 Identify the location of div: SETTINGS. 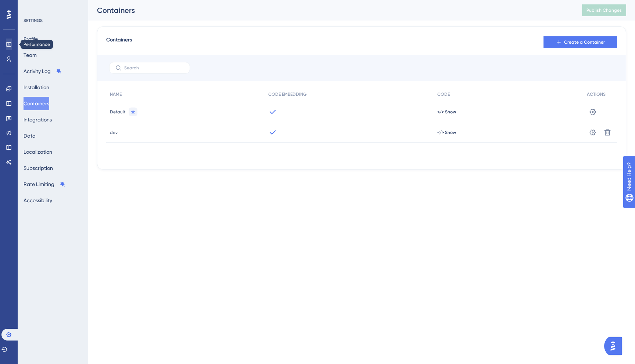
(53, 20).